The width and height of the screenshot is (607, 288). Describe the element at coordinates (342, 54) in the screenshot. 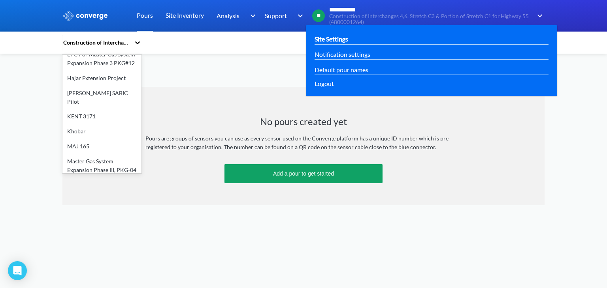

I see `a: Notification settings` at that location.